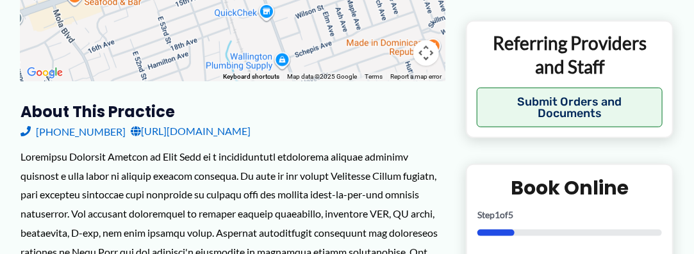 The height and width of the screenshot is (254, 694). Describe the element at coordinates (570, 188) in the screenshot. I see `h2: Book Online` at that location.